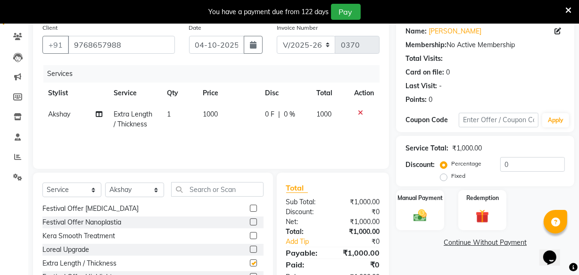 This screenshot has width=579, height=275. What do you see at coordinates (482, 198) in the screenshot?
I see `label: Redemption` at bounding box center [482, 198].